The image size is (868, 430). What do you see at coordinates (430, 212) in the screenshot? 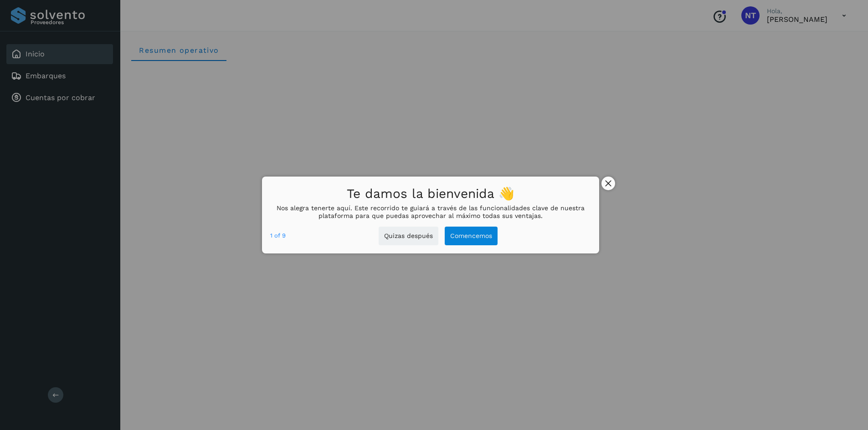
I see `p: Nos alegra tenerte aquí. Este recorrido te guiará a través de las funcionalidades clave de nuestr...` at bounding box center [430, 212].